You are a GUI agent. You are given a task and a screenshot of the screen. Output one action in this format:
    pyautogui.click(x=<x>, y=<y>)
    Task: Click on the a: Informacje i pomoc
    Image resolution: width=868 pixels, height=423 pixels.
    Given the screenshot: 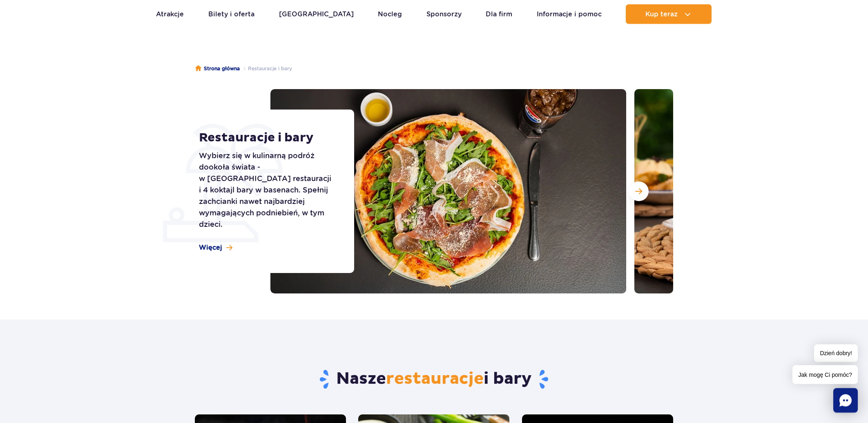 What is the action you would take?
    pyautogui.click(x=569, y=15)
    